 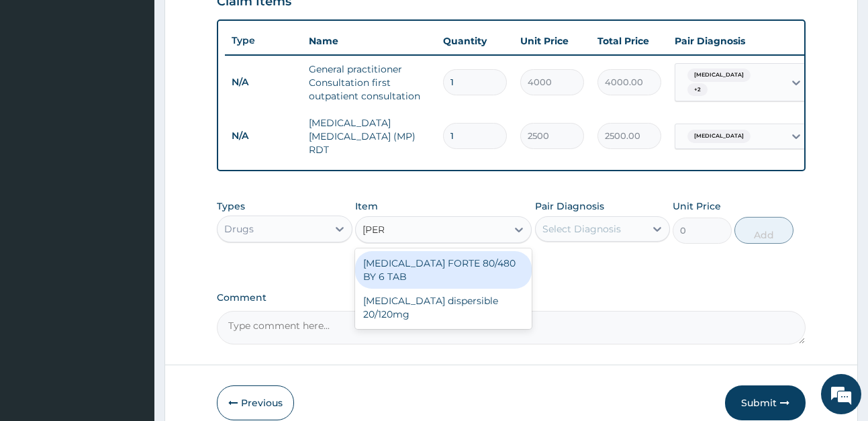 I want to click on td: General practitioner Consultation first outpatient consultation, so click(x=370, y=82).